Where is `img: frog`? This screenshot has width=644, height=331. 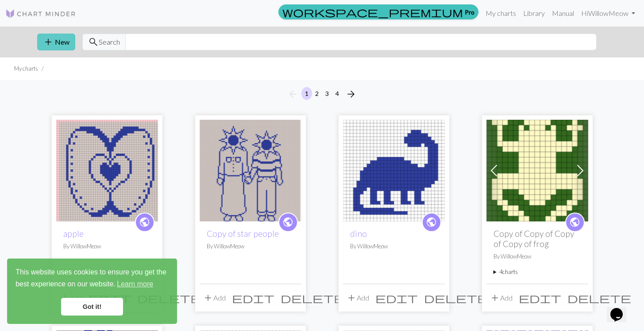 img: frog is located at coordinates (537, 171).